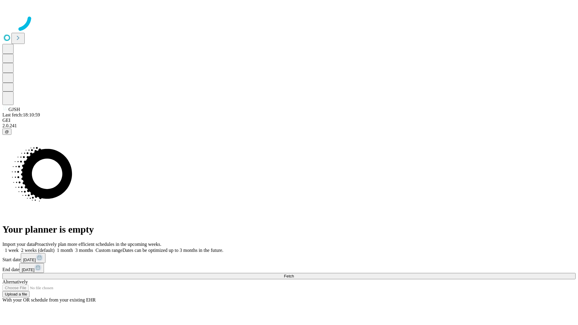  What do you see at coordinates (289, 276) in the screenshot?
I see `button: Fetch` at bounding box center [289, 276].